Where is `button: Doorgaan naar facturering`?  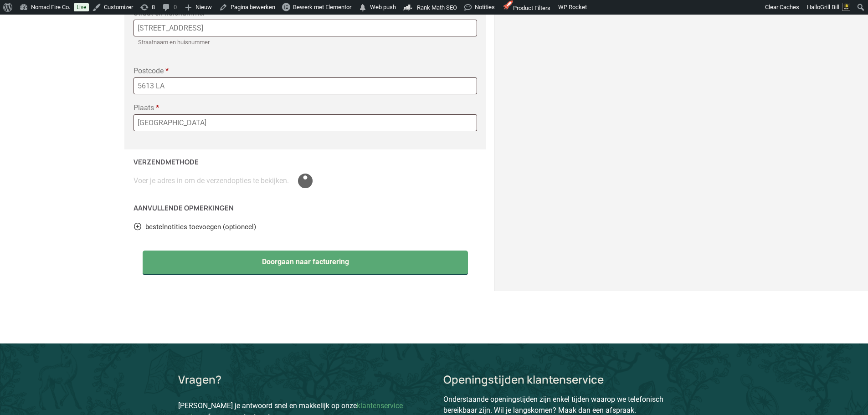 button: Doorgaan naar facturering is located at coordinates (305, 263).